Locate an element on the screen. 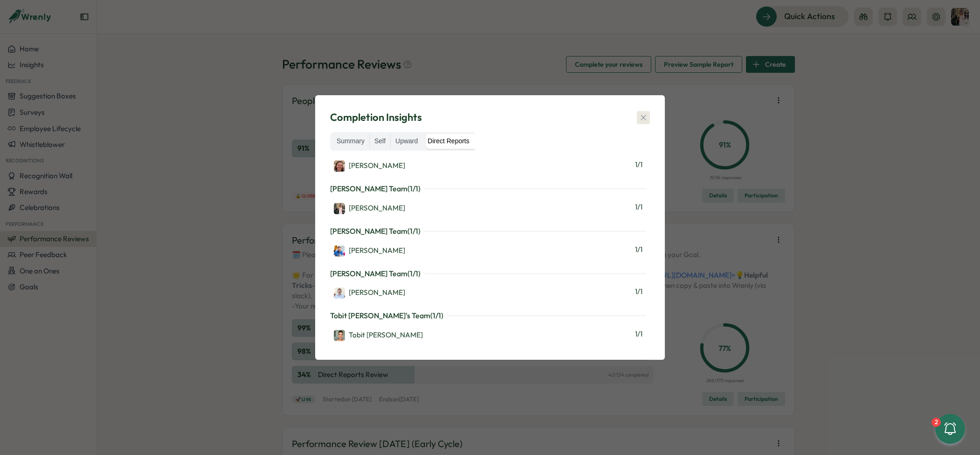 The image size is (980, 455). label: Direct Reports is located at coordinates (448, 141).